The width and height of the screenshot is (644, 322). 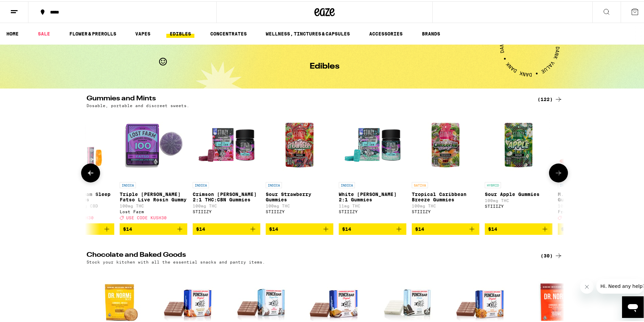 What do you see at coordinates (373, 144) in the screenshot?
I see `img: STIIIZY - White Berry 2:1 Gummies` at bounding box center [373, 144].